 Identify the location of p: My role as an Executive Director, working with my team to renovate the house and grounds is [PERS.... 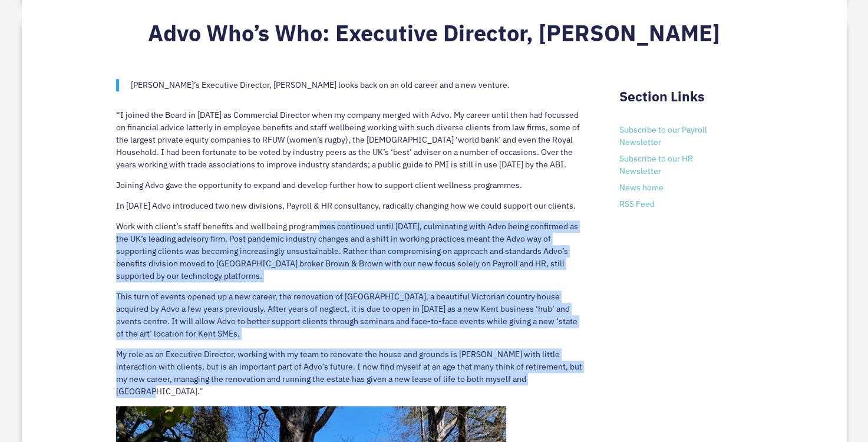
(350, 377).